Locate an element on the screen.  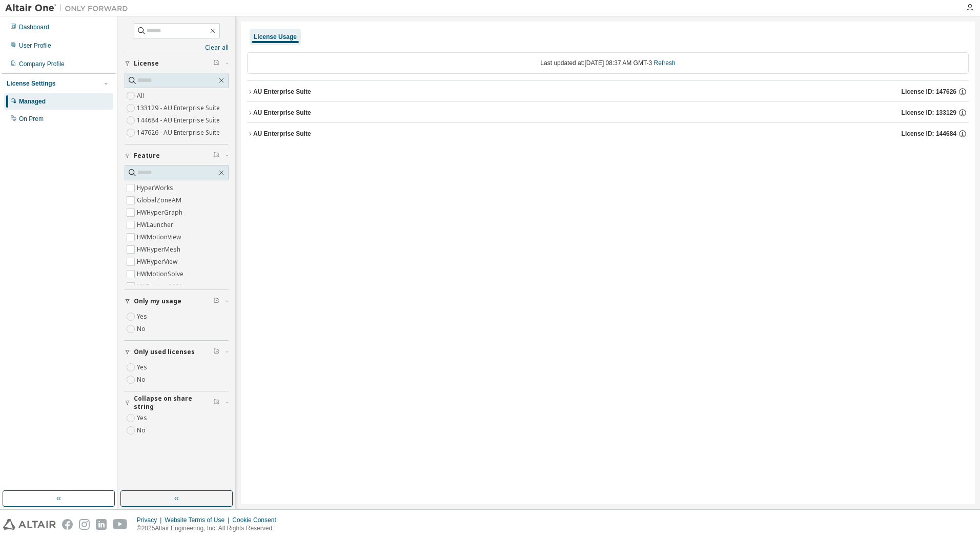
div: Cookie Consent is located at coordinates (256, 520).